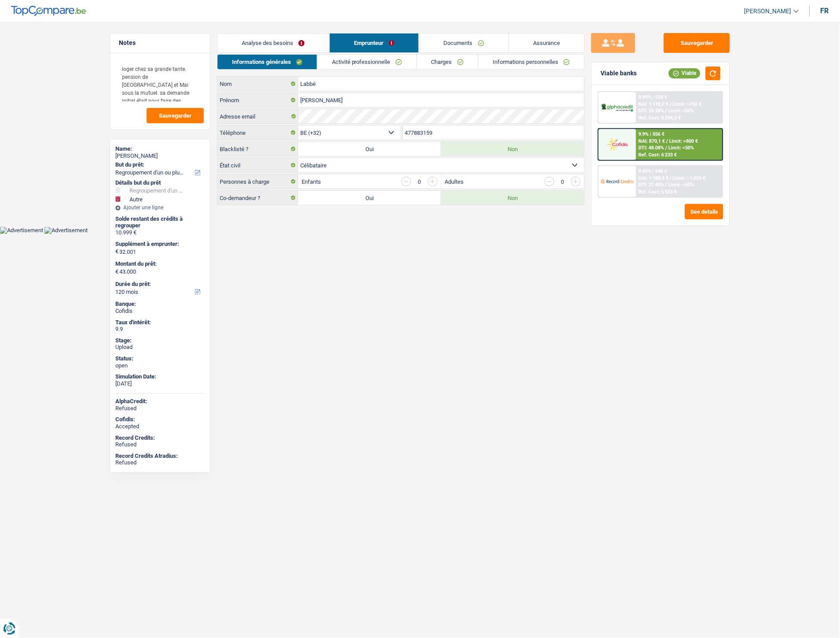  I want to click on div: Cofidis:, so click(160, 419).